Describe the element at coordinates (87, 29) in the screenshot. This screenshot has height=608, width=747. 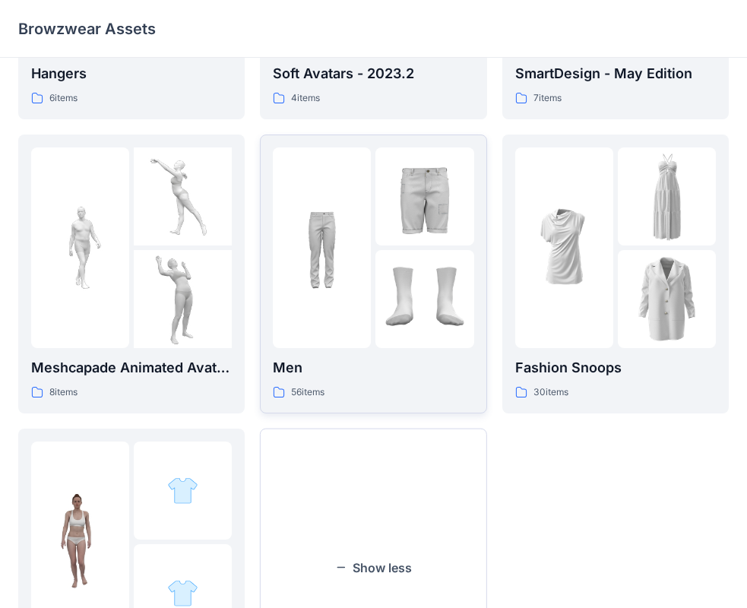
I see `p: Browzwear Assets` at that location.